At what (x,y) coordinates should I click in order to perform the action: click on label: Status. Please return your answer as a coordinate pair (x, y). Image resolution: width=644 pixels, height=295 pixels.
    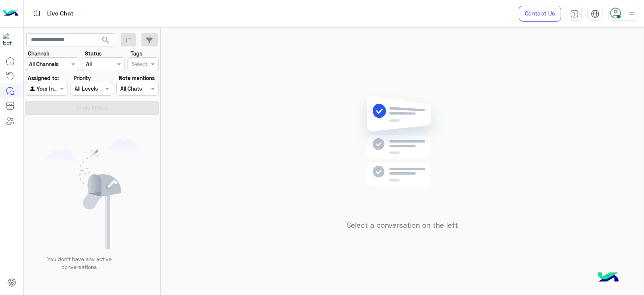
    Looking at the image, I should click on (93, 53).